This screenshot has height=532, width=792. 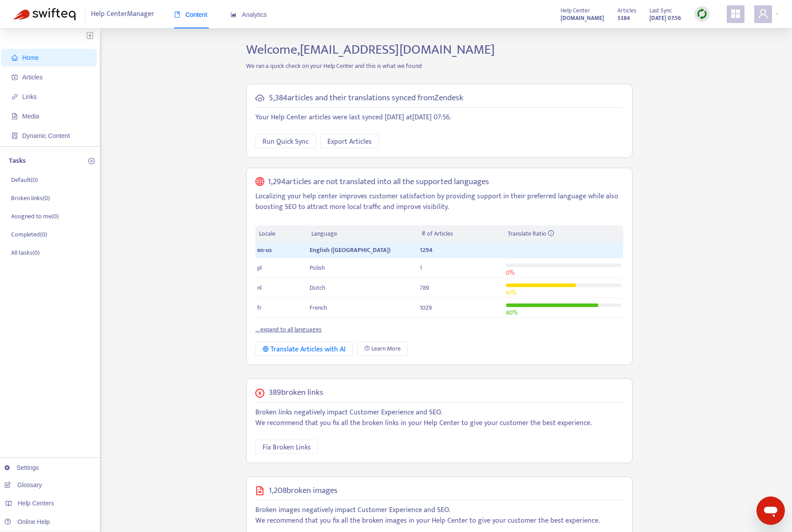 What do you see at coordinates (349, 141) in the screenshot?
I see `span: Export Articles` at bounding box center [349, 141].